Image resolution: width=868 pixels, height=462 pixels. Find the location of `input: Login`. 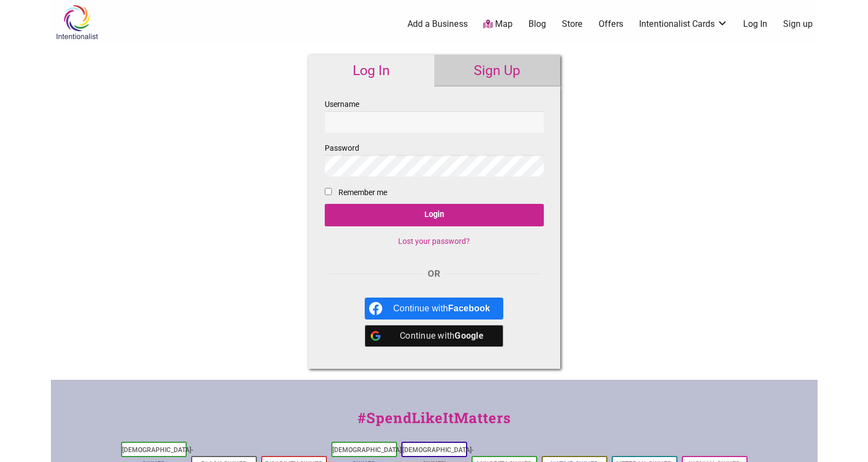

input: Login is located at coordinates (434, 215).